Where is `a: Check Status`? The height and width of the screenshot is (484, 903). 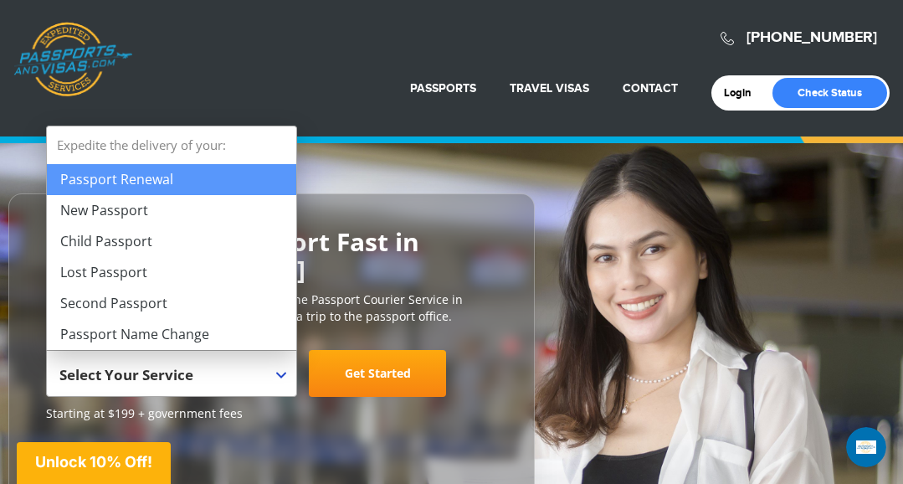 a: Check Status is located at coordinates (829, 93).